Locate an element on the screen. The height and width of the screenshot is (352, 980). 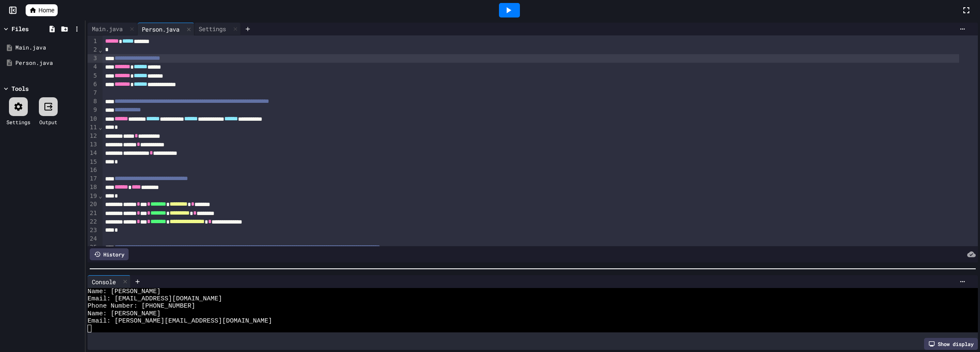
div: 14 is located at coordinates (93, 154).